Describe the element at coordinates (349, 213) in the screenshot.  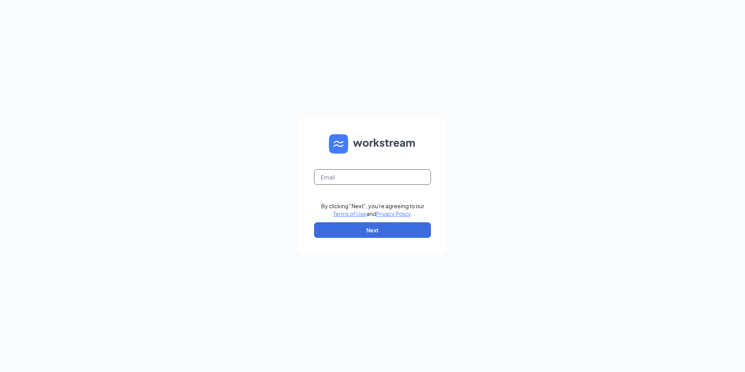
I see `a: Terms of Use` at that location.